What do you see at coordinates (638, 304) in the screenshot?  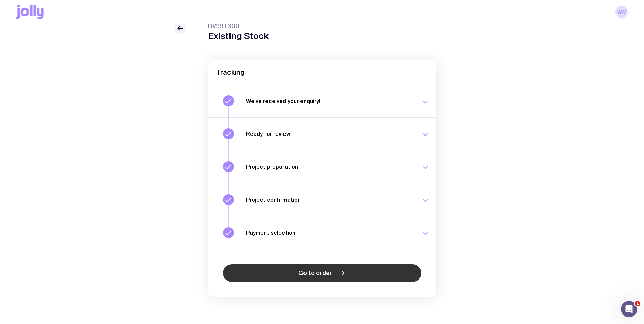 I see `span: 1` at bounding box center [638, 304].